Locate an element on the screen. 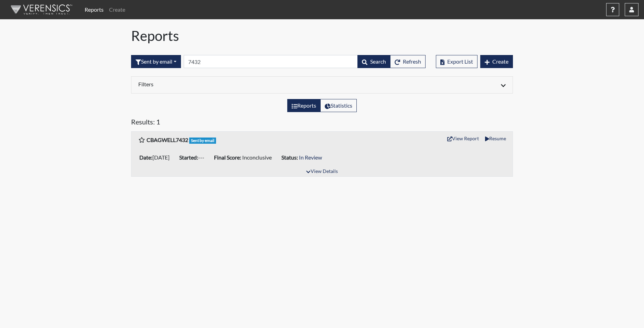 The height and width of the screenshot is (328, 644). button: View Details is located at coordinates (322, 172).